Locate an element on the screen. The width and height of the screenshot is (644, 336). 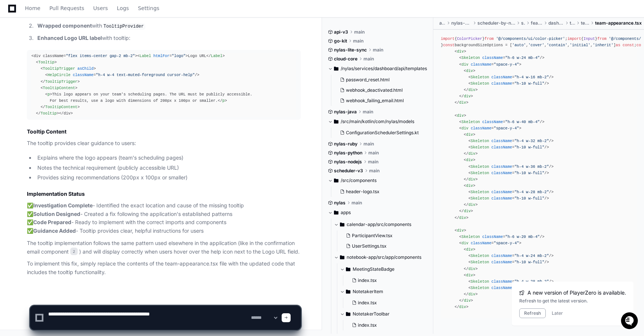
p: The tooltip implementation follows the same pattern used elsewhere in the application (like in th... is located at coordinates (163, 248).